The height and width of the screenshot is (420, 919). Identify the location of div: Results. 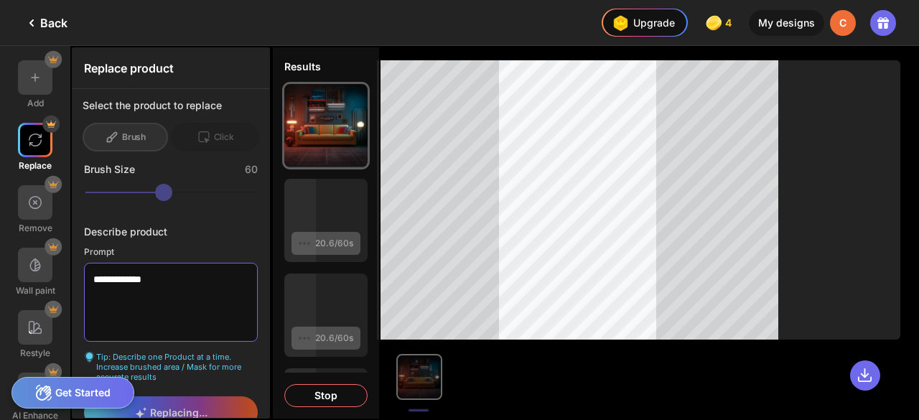
(326, 60).